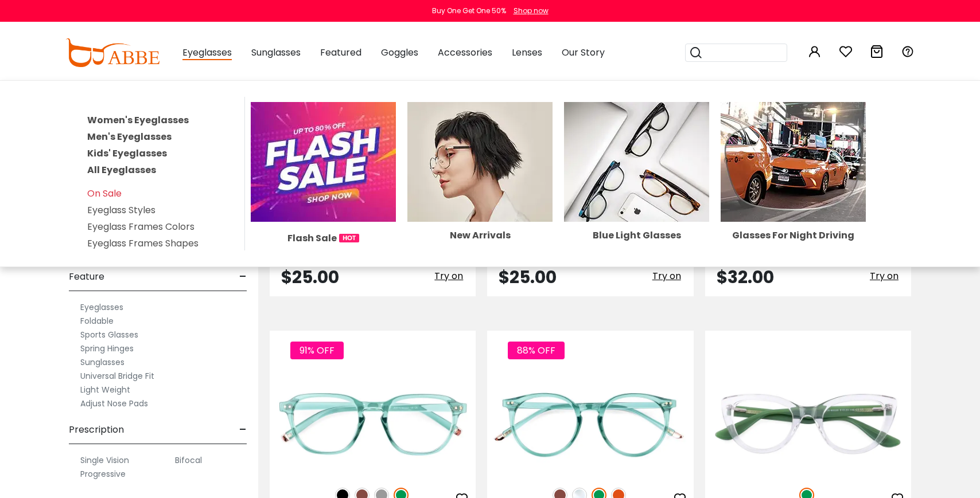 The height and width of the screenshot is (498, 980). What do you see at coordinates (109, 335) in the screenshot?
I see `label: Sports Glasses` at bounding box center [109, 335].